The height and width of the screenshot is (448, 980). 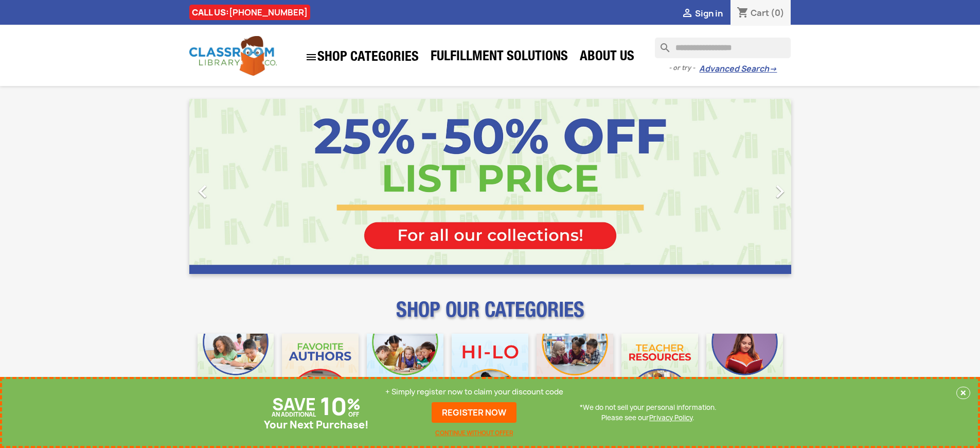 What do you see at coordinates (235, 371) in the screenshot?
I see `img: CLC_Bulk_Mobile.jpg` at bounding box center [235, 371].